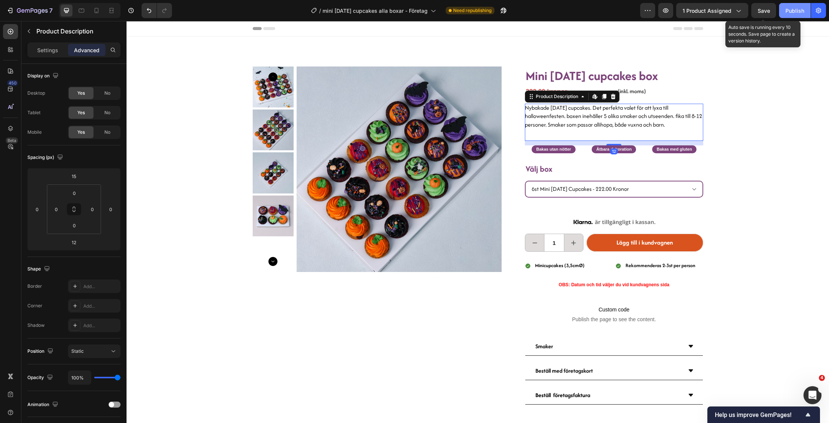 This screenshot has width=829, height=423. I want to click on strong: (inkl. moms), so click(505, 70).